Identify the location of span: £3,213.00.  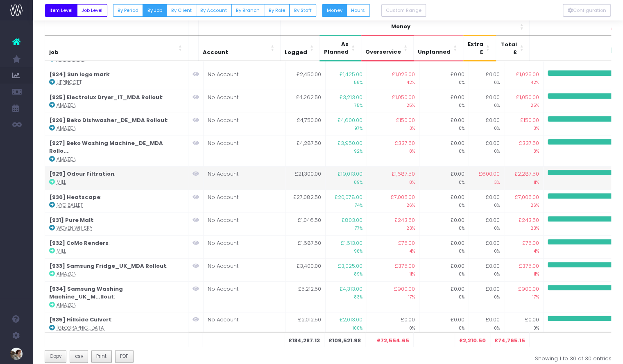
(351, 97).